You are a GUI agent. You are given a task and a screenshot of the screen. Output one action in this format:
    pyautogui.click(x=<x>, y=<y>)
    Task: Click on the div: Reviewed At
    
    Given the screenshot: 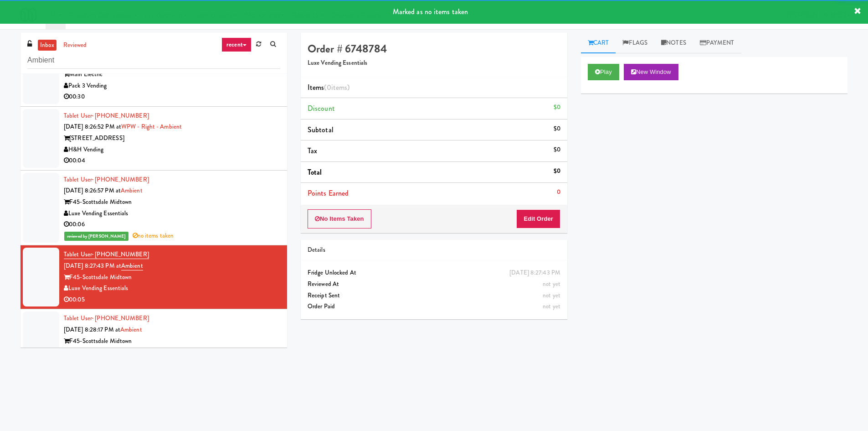 What is the action you would take?
    pyautogui.click(x=434, y=284)
    